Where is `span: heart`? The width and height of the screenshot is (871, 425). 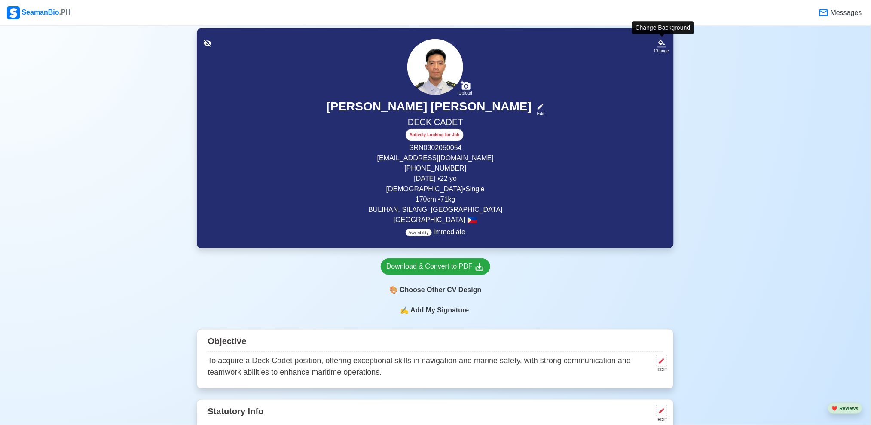 span: heart is located at coordinates (835, 408).